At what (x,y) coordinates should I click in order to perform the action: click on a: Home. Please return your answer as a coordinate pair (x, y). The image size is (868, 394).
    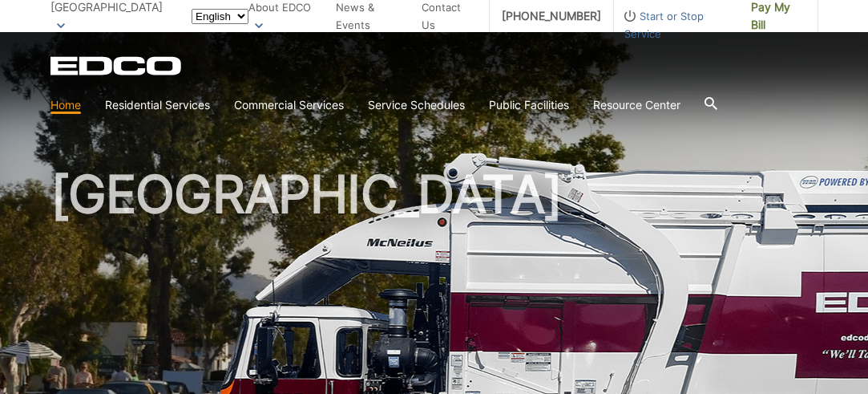
    Looking at the image, I should click on (66, 105).